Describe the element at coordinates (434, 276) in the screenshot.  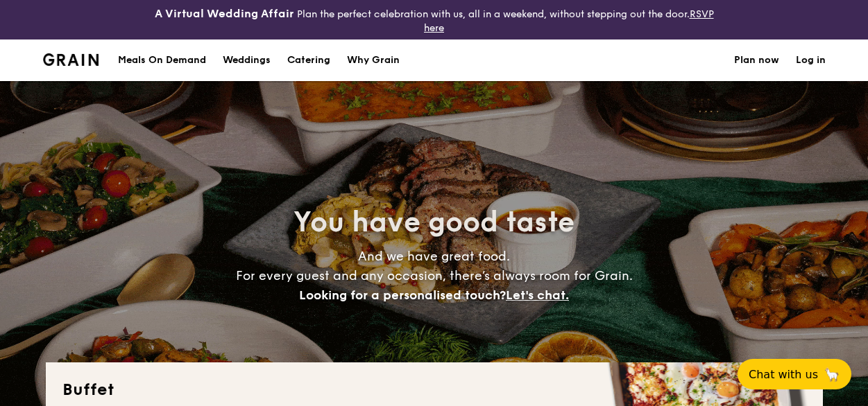
I see `span: And we have great food. For every guest and any occasion, there’s always room for Grain.` at that location.